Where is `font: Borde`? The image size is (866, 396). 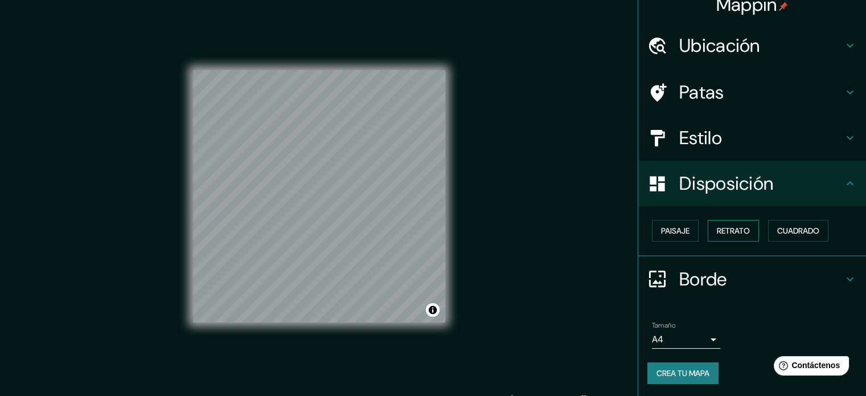
font: Borde is located at coordinates (703, 279).